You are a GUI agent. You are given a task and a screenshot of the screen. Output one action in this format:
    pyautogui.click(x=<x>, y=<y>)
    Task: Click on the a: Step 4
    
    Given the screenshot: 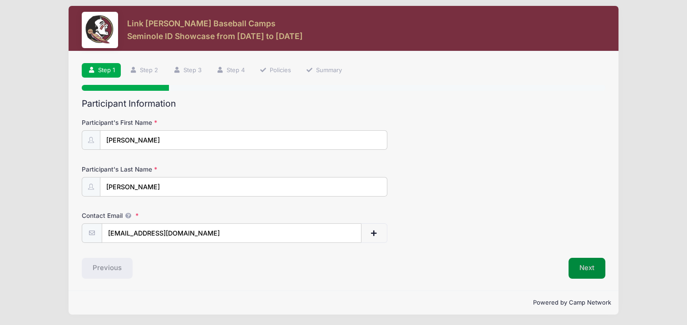 What is the action you would take?
    pyautogui.click(x=230, y=70)
    